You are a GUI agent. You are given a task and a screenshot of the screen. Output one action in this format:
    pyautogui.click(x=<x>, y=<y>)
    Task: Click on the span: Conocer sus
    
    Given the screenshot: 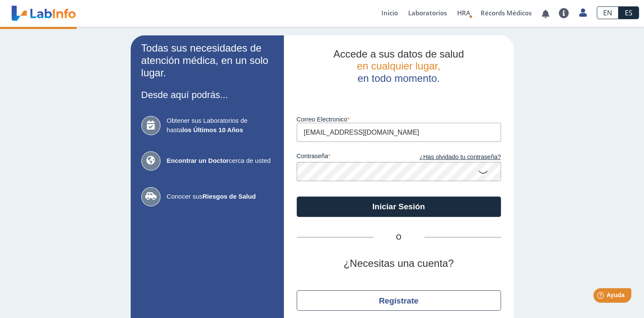 What is the action you would take?
    pyautogui.click(x=220, y=197)
    